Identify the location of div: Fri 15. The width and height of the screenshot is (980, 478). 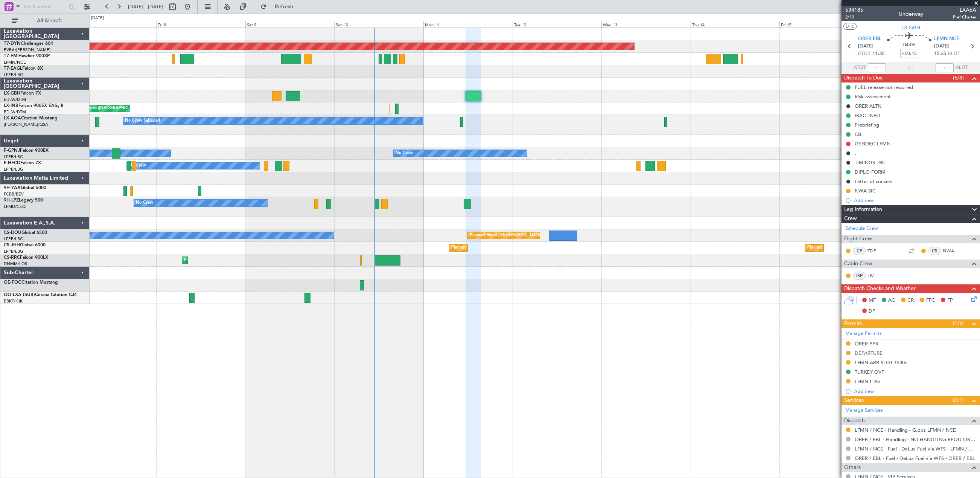
(824, 24).